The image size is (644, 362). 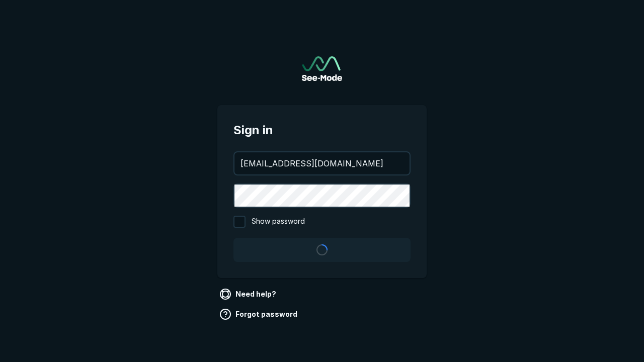 What do you see at coordinates (322, 68) in the screenshot?
I see `a: Go to sign in` at bounding box center [322, 68].